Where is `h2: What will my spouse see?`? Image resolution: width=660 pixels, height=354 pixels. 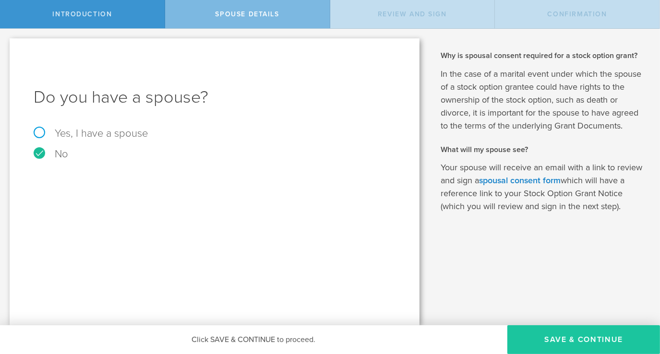
h2: What will my spouse see? is located at coordinates (543, 150).